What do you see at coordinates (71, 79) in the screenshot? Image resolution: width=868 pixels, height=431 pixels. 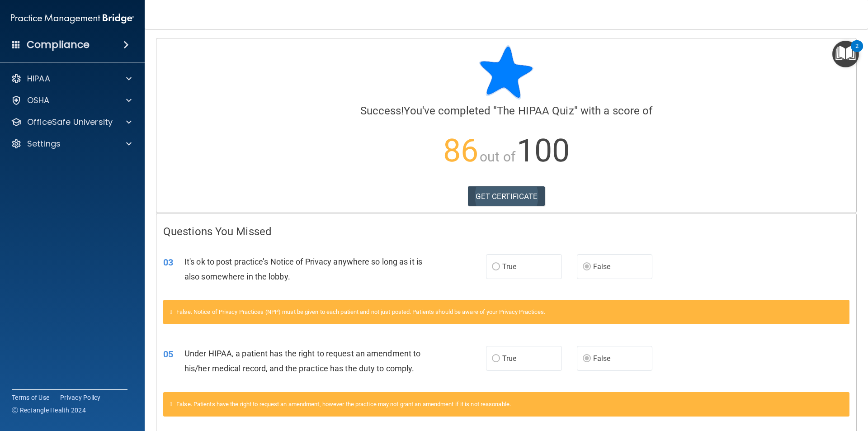 I see `a: HIPAA` at bounding box center [71, 79].